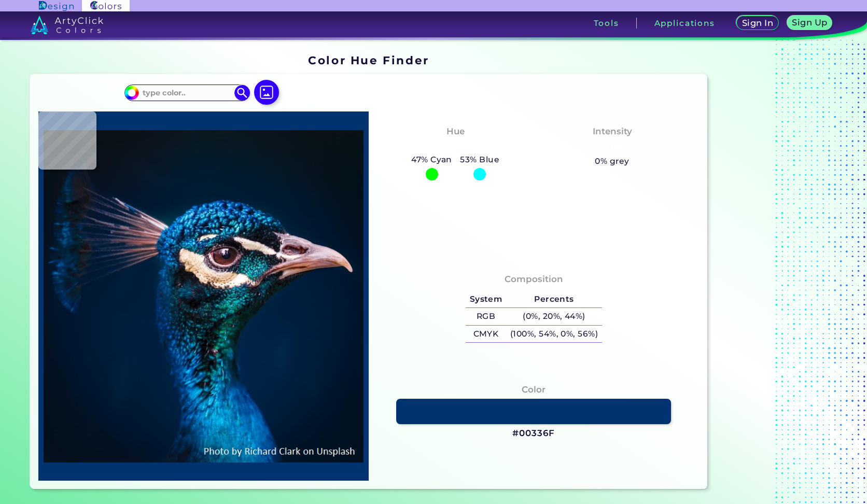  Describe the element at coordinates (203, 296) in the screenshot. I see `img: img_pavlin.jpg` at that location.